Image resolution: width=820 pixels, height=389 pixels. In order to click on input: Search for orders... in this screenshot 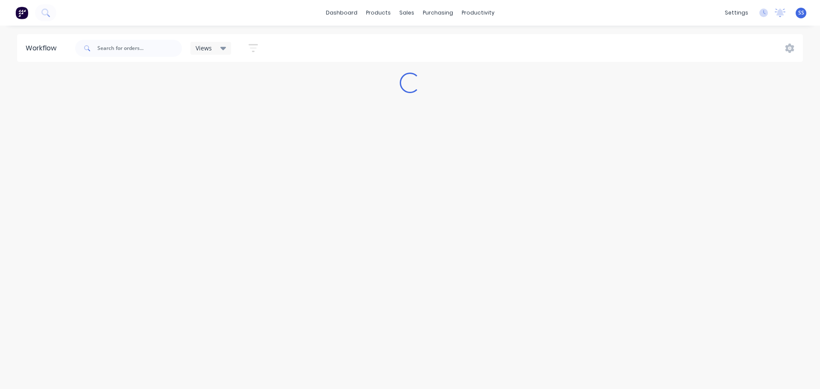, I will do `click(140, 48)`.